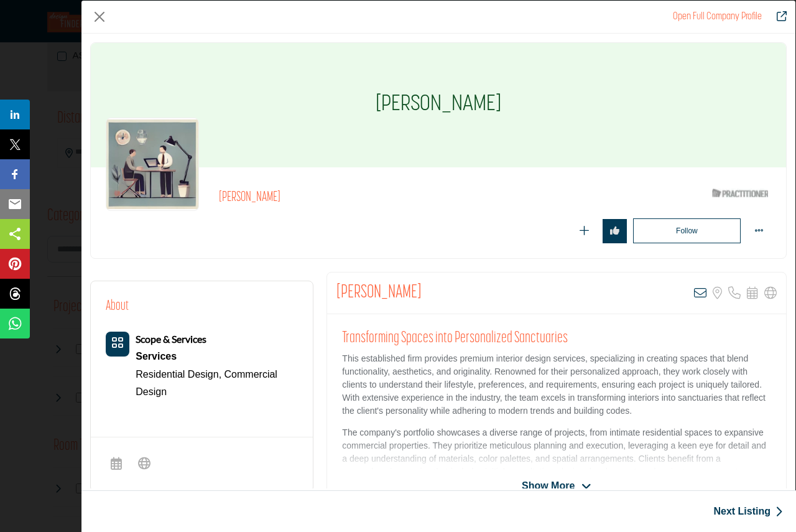  Describe the element at coordinates (687, 231) in the screenshot. I see `button: Redirect to login` at that location.